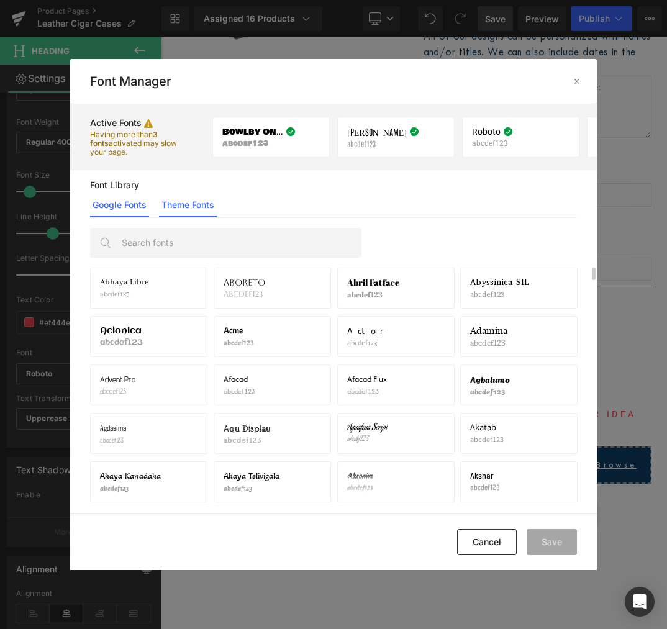 This screenshot has height=629, width=667. What do you see at coordinates (233, 331) in the screenshot?
I see `span: Acme` at bounding box center [233, 331].